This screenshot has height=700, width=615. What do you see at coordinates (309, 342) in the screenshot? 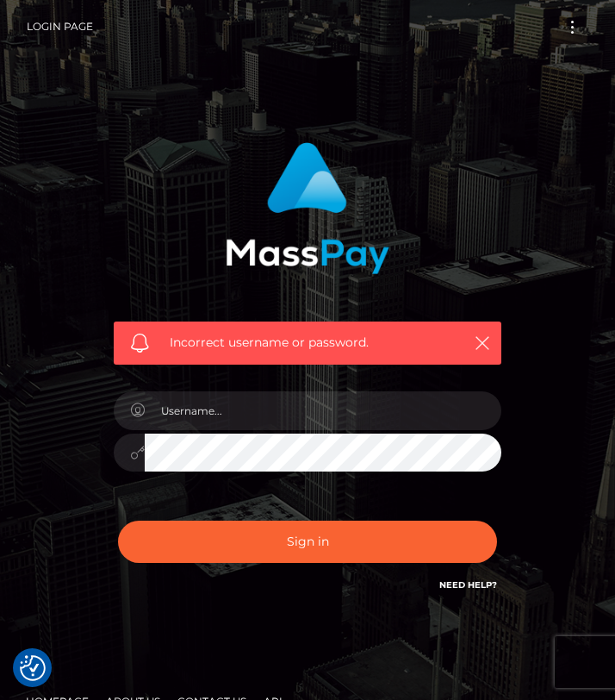
I see `span: Incorrect username or password.` at bounding box center [309, 342].